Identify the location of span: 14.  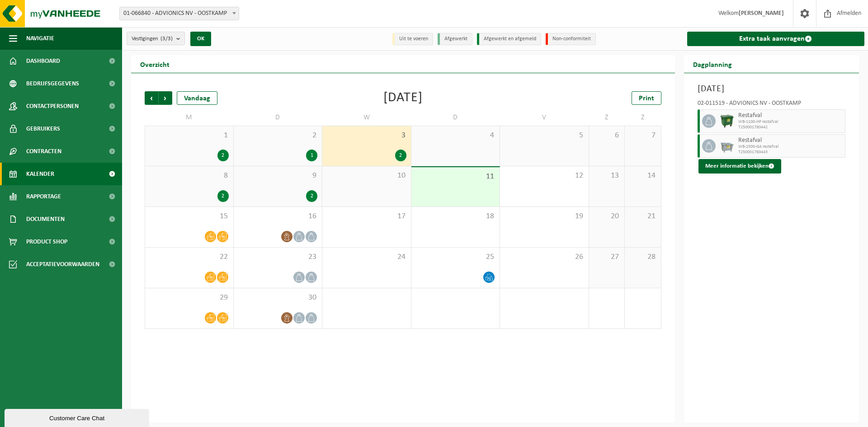
(642, 176).